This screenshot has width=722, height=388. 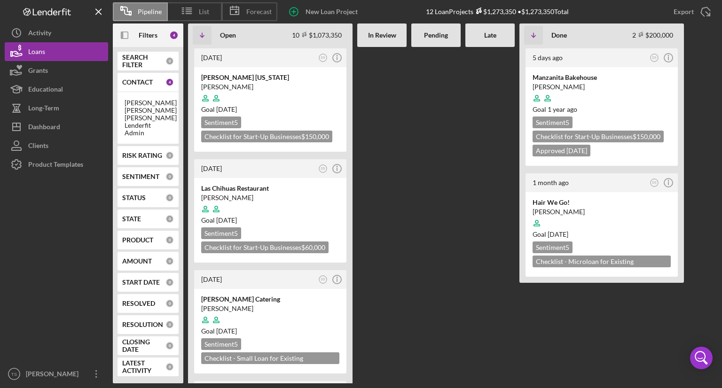 I want to click on div: Open Intercom Messenger, so click(x=702, y=358).